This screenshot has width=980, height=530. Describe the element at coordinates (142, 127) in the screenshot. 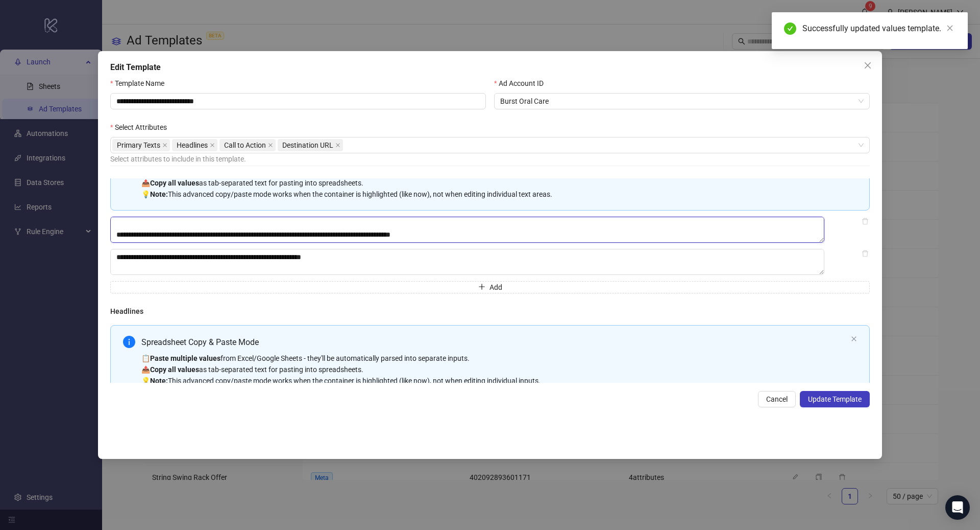

I see `label: Select Attributes` at that location.